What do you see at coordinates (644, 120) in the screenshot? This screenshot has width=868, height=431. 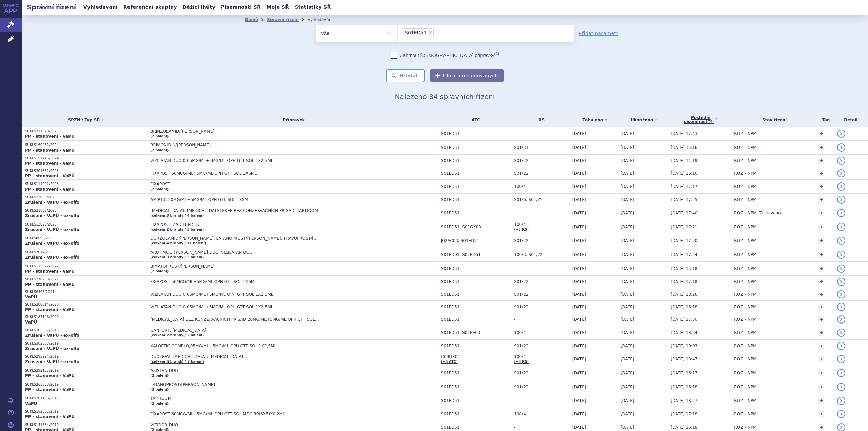 I see `a: Ukončeno` at bounding box center [644, 120].